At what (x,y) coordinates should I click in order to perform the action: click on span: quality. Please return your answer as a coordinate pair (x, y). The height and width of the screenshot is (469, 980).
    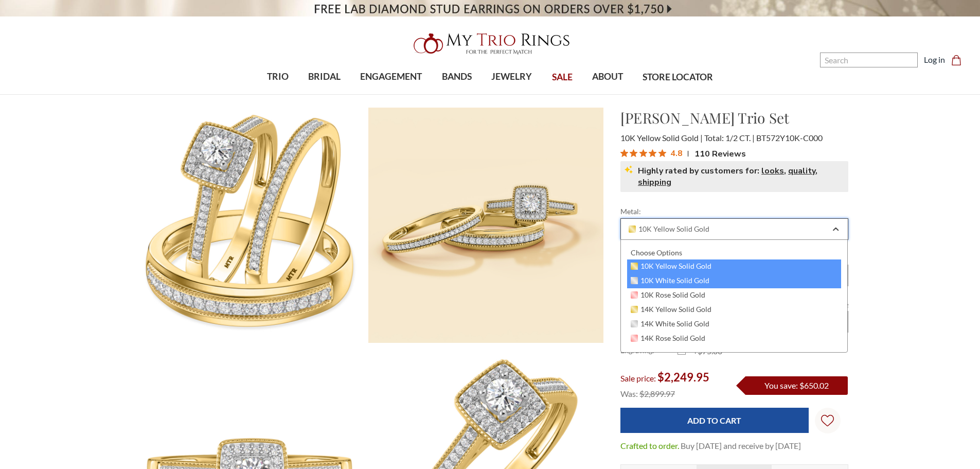
    Looking at the image, I should click on (801, 171).